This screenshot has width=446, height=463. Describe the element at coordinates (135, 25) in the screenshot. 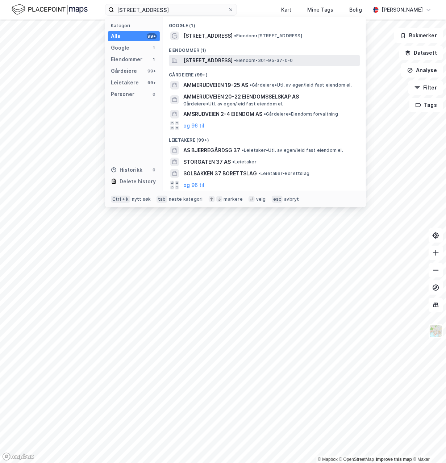

I see `div: Kategori` at that location.